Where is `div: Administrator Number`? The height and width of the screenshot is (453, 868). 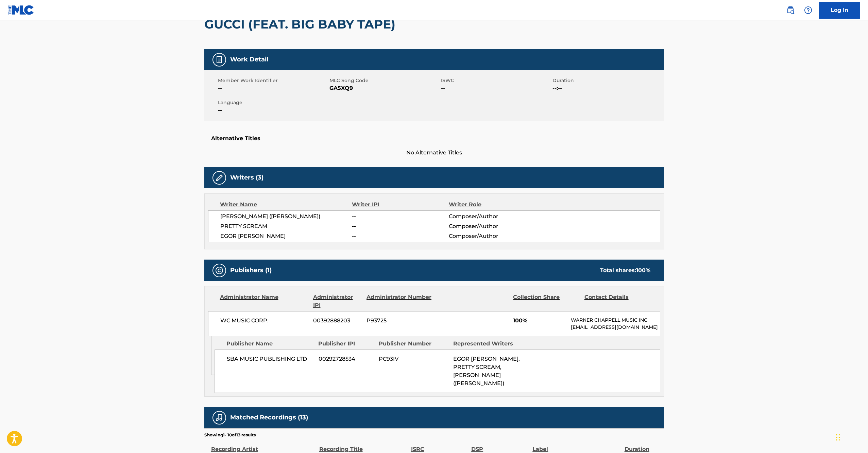 div: Administrator Number is located at coordinates (399, 302).